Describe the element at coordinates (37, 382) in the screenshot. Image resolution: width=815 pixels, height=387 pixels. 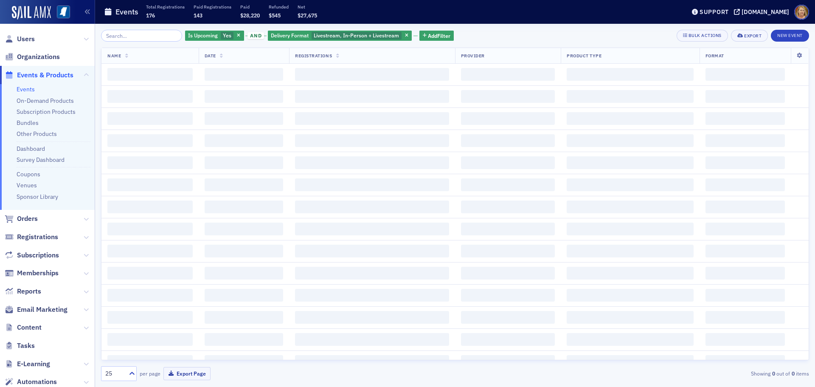
I see `span: Automations` at that location.